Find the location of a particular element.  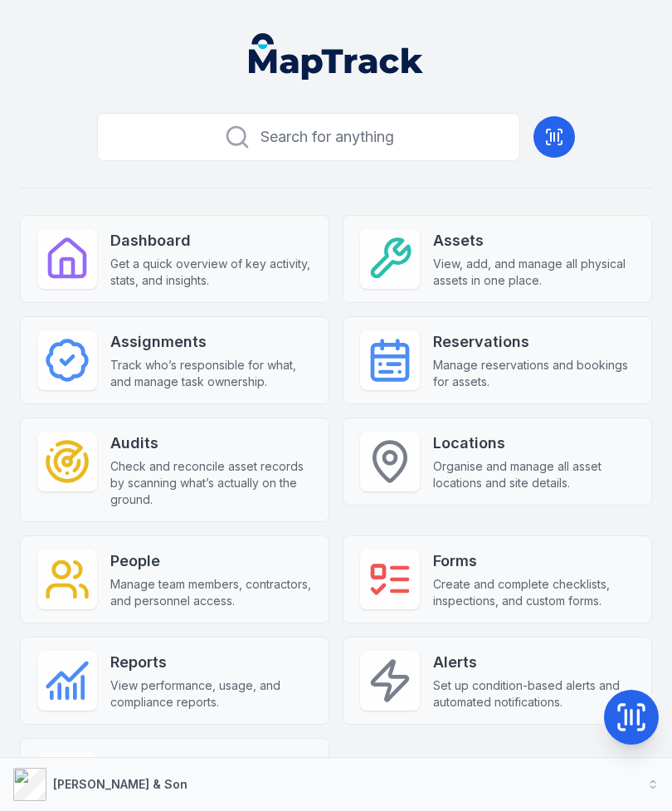

a: PeopleManage team members, contractors, and personnel access. is located at coordinates (174, 579).